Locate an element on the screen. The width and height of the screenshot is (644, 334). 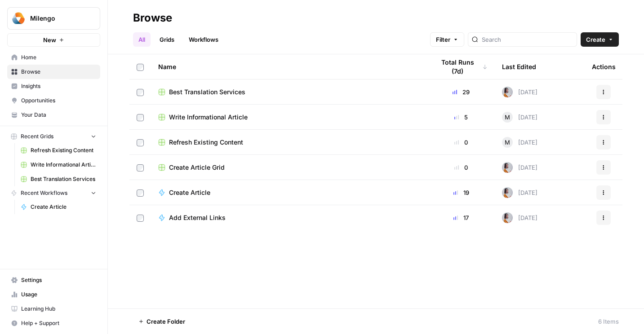
span: Your Data is located at coordinates (58, 115).